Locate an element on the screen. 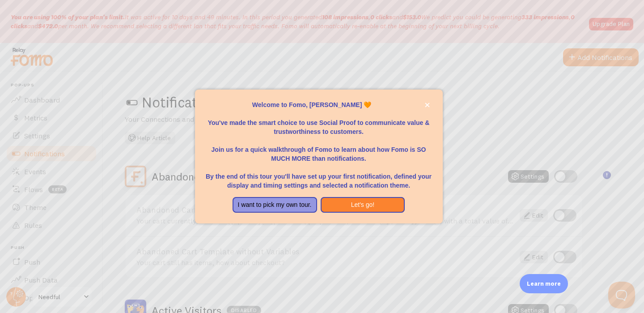 This screenshot has width=644, height=313. button: Let's go! is located at coordinates (363, 205).